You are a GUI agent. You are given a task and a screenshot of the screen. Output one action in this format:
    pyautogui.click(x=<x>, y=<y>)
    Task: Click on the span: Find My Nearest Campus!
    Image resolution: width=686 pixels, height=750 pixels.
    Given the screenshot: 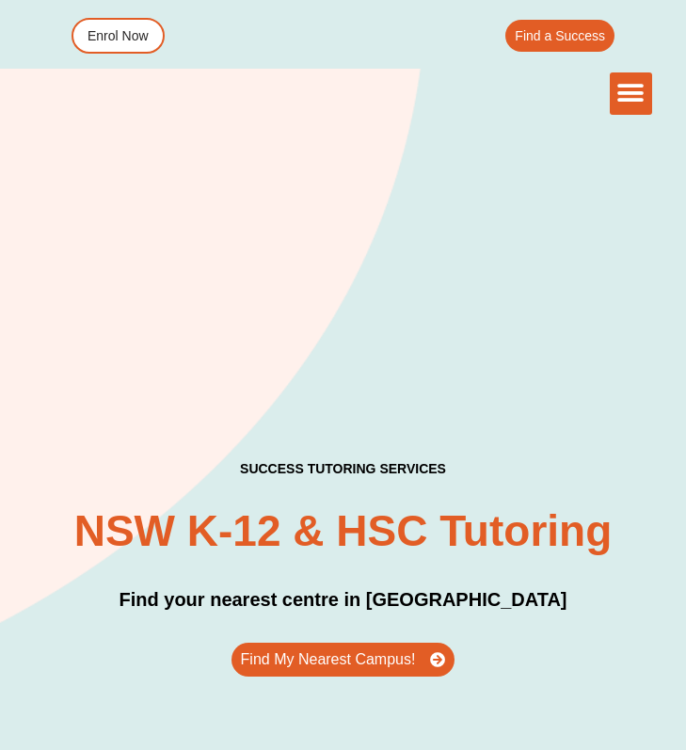 What is the action you would take?
    pyautogui.click(x=328, y=660)
    